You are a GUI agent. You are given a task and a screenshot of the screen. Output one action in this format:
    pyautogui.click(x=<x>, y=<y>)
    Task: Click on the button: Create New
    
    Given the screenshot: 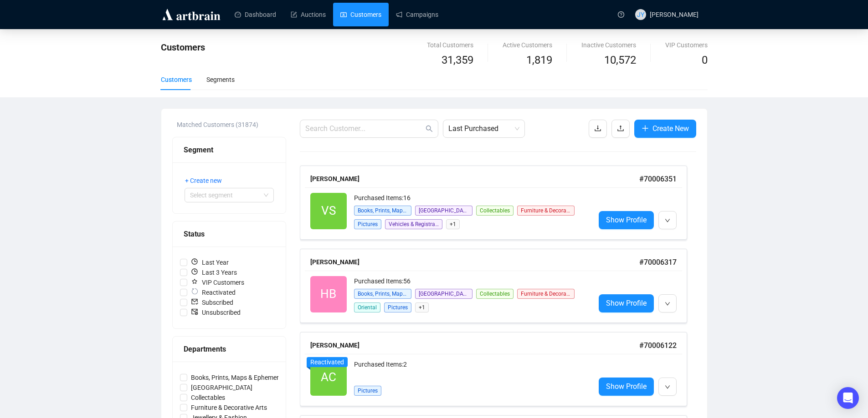 What is the action you would take?
    pyautogui.click(x=665, y=129)
    